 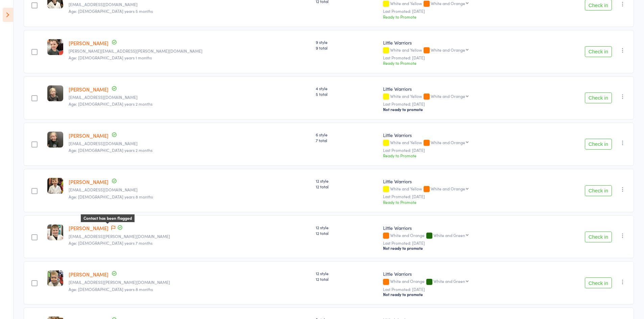 I want to click on img: image1740788851.png, so click(x=55, y=139).